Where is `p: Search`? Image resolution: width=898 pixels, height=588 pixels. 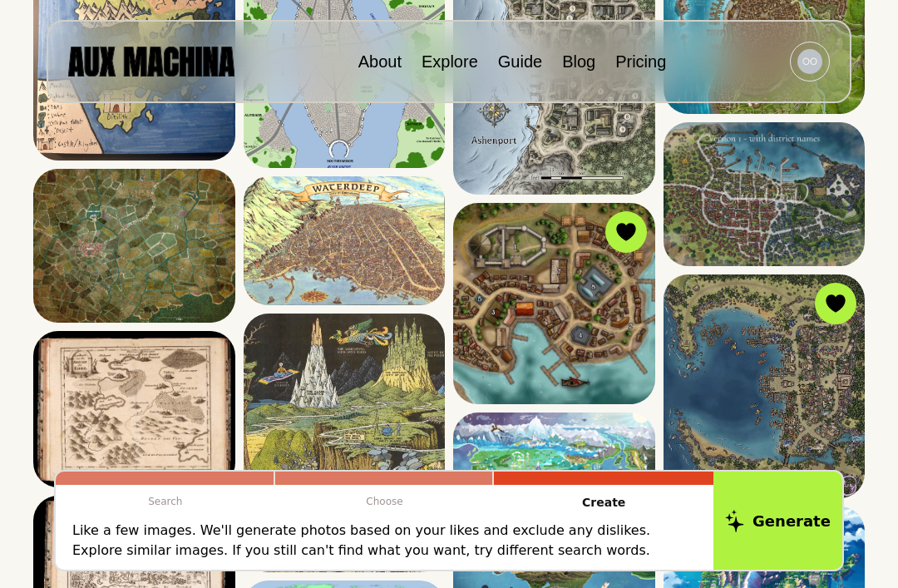
p: Search is located at coordinates (165, 502).